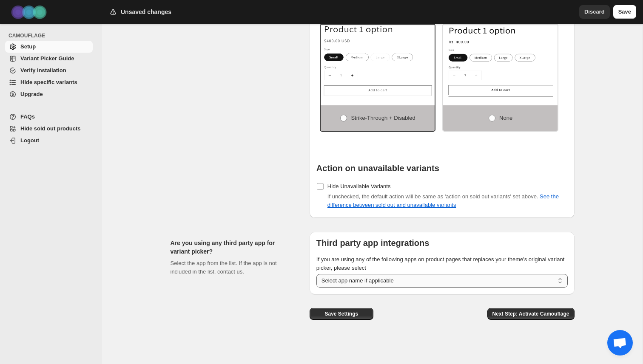 The width and height of the screenshot is (643, 364). Describe the element at coordinates (28, 46) in the screenshot. I see `span: Setup` at that location.